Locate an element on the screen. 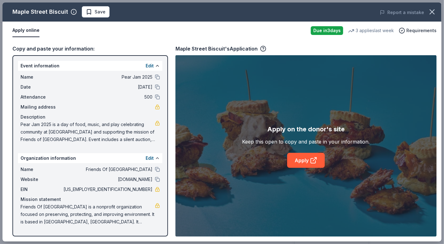 The height and width of the screenshot is (244, 444). span: Attendance is located at coordinates (41, 97).